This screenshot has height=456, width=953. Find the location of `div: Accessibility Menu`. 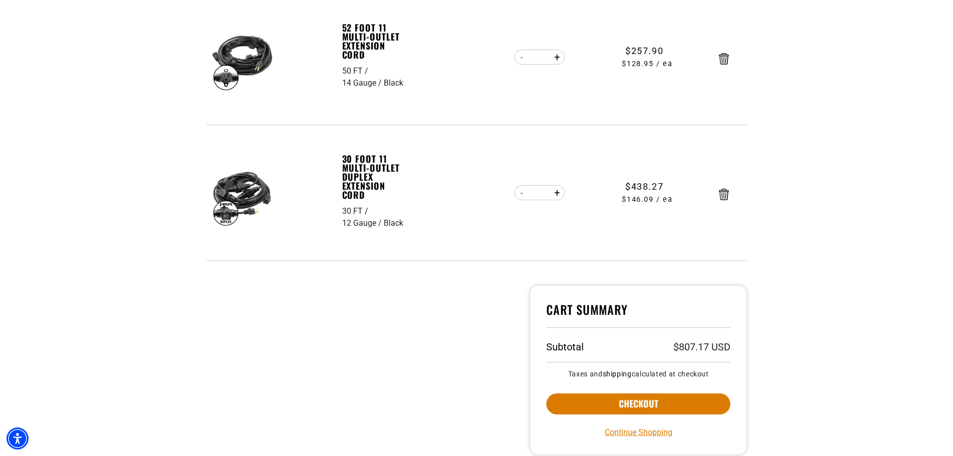

div: Accessibility Menu is located at coordinates (18, 438).